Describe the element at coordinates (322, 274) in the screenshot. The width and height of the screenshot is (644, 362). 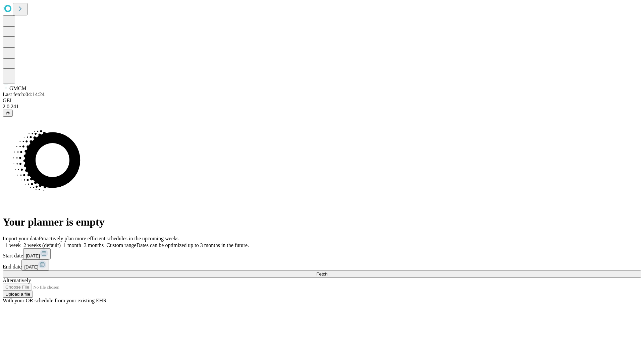
I see `span: Fetch` at that location.